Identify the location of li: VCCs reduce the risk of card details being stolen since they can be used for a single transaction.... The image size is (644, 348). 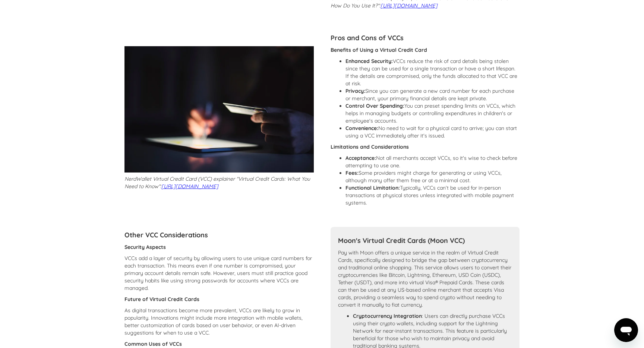
(432, 73).